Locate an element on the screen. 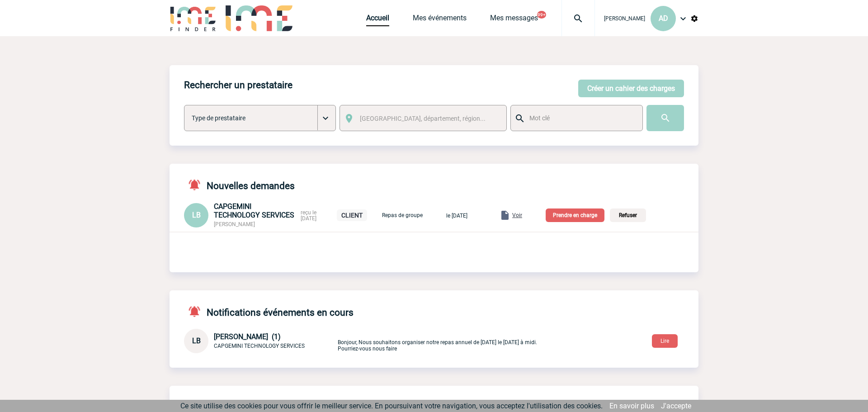 The image size is (868, 412). img: folder.png is located at coordinates (505, 215).